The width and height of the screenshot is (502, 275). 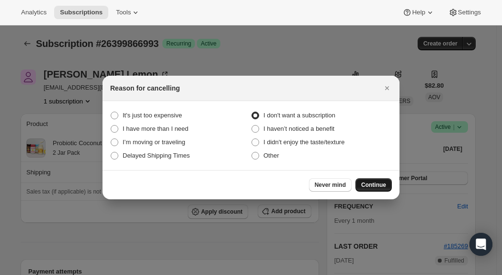 What do you see at coordinates (81, 12) in the screenshot?
I see `button: Subscriptions` at bounding box center [81, 12].